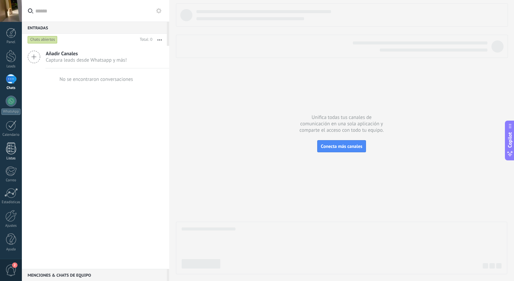 This screenshot has height=281, width=514. I want to click on div: Menciones & Chats de equipo, so click(94, 275).